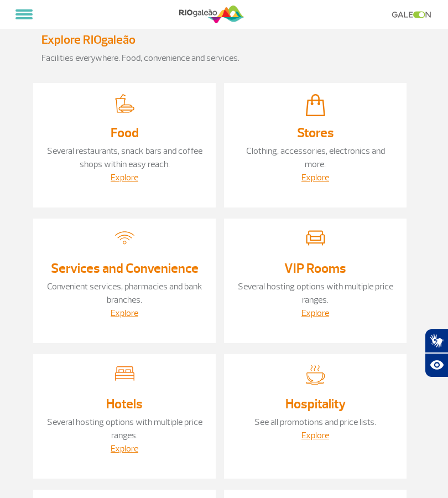 This screenshot has width=448, height=498. I want to click on a: Several restaurants, snack bars and coffee shops within easy reach., so click(125, 158).